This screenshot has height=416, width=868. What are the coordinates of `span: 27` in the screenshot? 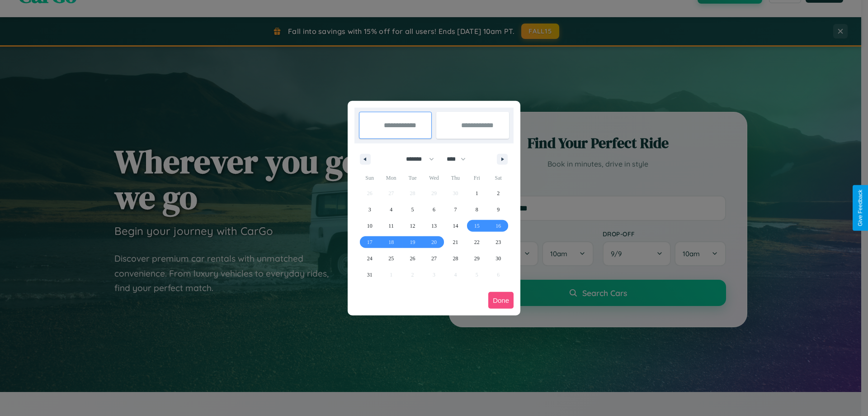 It's located at (434, 258).